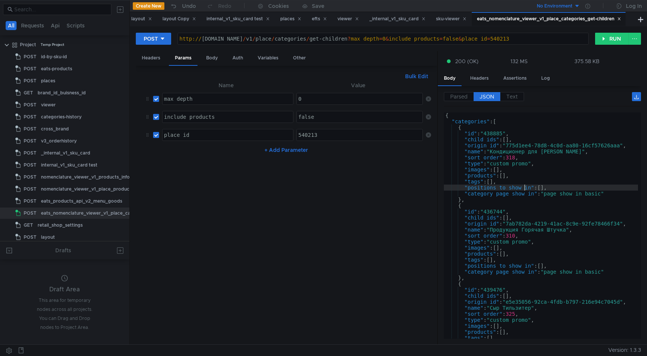 The width and height of the screenshot is (647, 356). What do you see at coordinates (451, 19) in the screenshot?
I see `div: sku-viewer` at bounding box center [451, 19].